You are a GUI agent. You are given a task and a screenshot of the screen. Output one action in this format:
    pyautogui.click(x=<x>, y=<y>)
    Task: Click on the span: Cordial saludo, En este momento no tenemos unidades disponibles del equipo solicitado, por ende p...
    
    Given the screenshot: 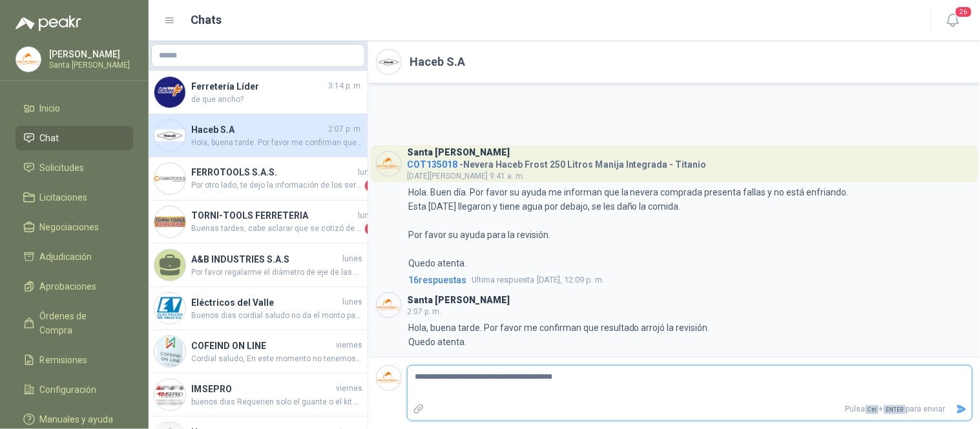 What is the action you would take?
    pyautogui.click(x=277, y=359)
    